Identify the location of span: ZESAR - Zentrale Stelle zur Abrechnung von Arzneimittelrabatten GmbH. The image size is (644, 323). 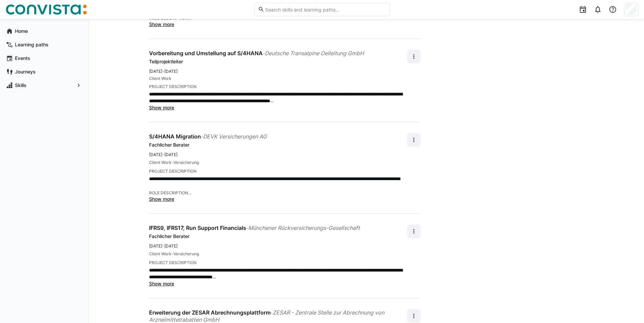
(266, 316).